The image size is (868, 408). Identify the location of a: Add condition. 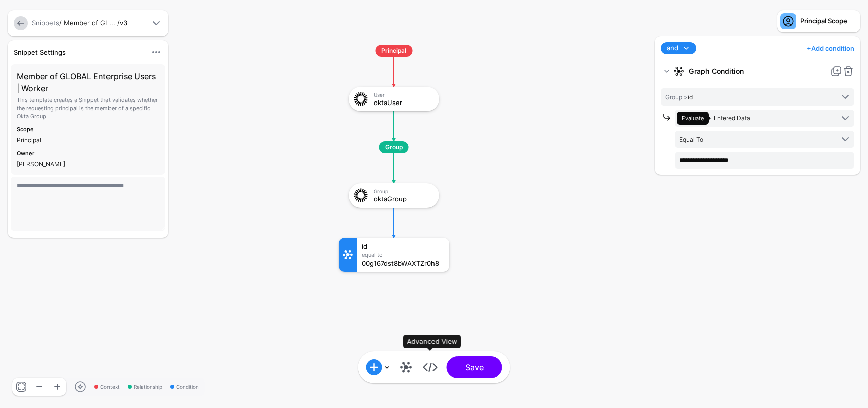
(831, 48).